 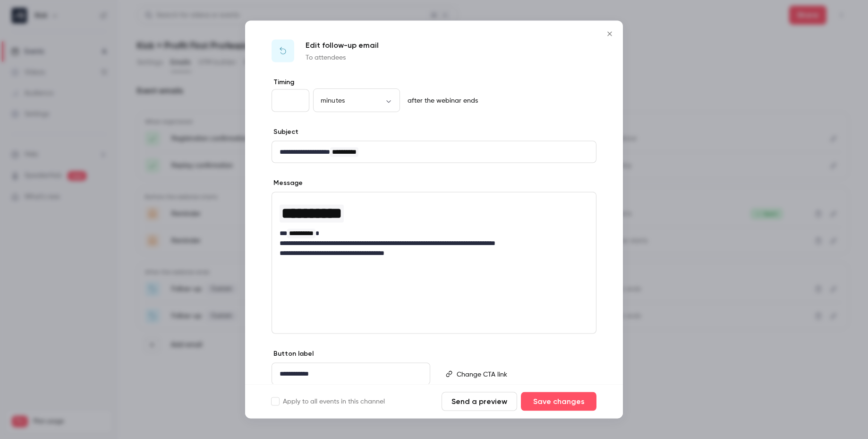 I want to click on button: Save changes, so click(x=559, y=401).